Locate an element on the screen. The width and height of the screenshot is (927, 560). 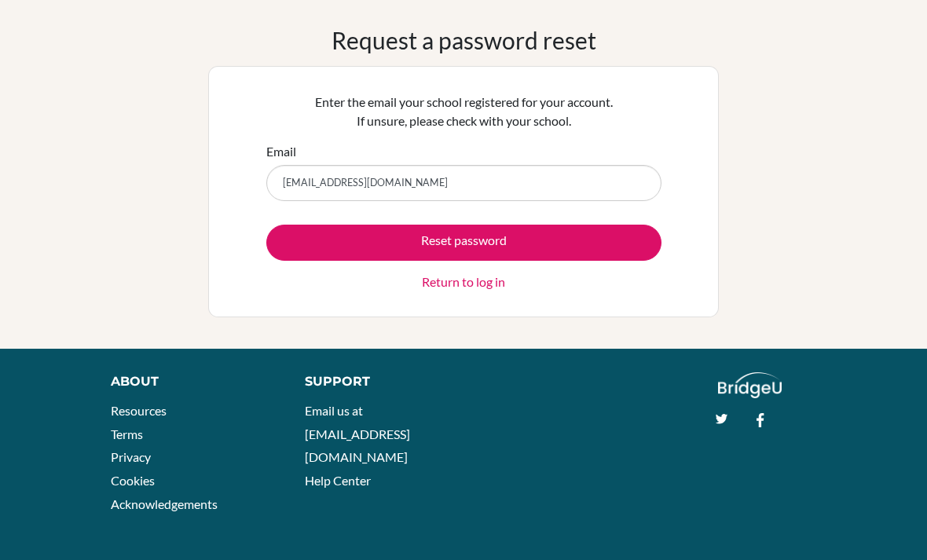
a: Acknowledgements is located at coordinates (165, 504).